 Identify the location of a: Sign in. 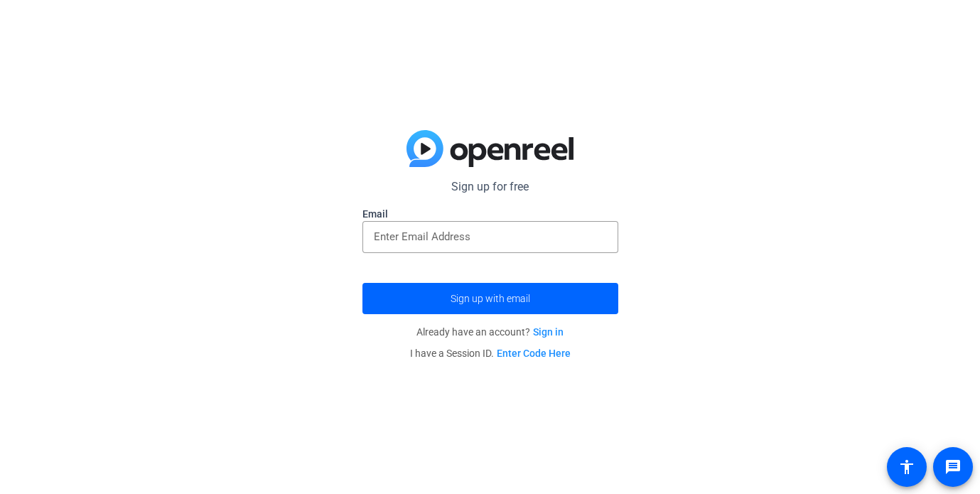
(548, 332).